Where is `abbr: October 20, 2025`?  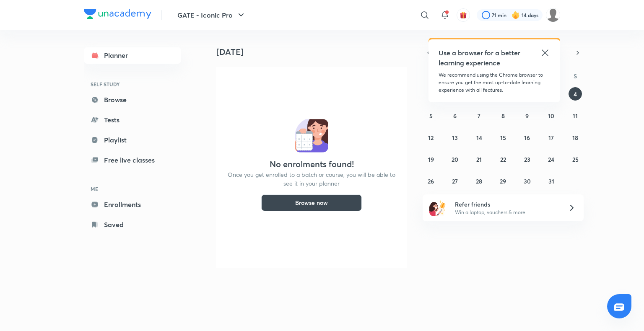 abbr: October 20, 2025 is located at coordinates (455, 159).